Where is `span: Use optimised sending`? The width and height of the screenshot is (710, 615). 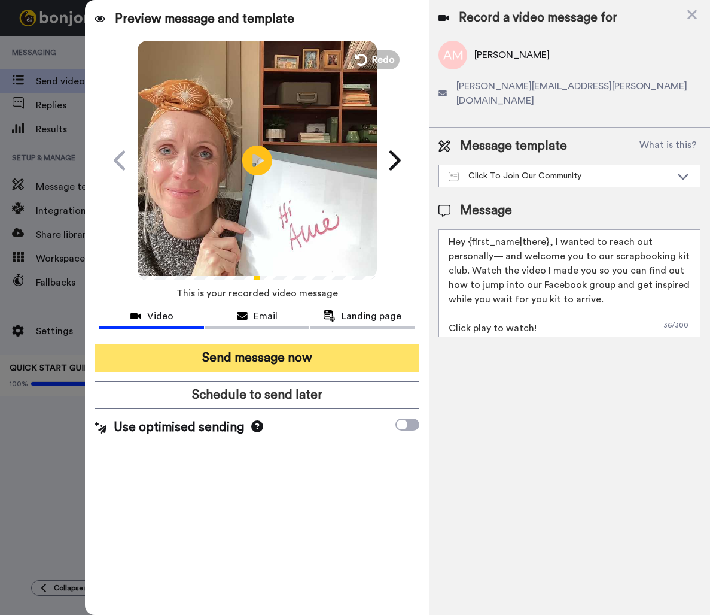
span: Use optimised sending is located at coordinates (179, 427).